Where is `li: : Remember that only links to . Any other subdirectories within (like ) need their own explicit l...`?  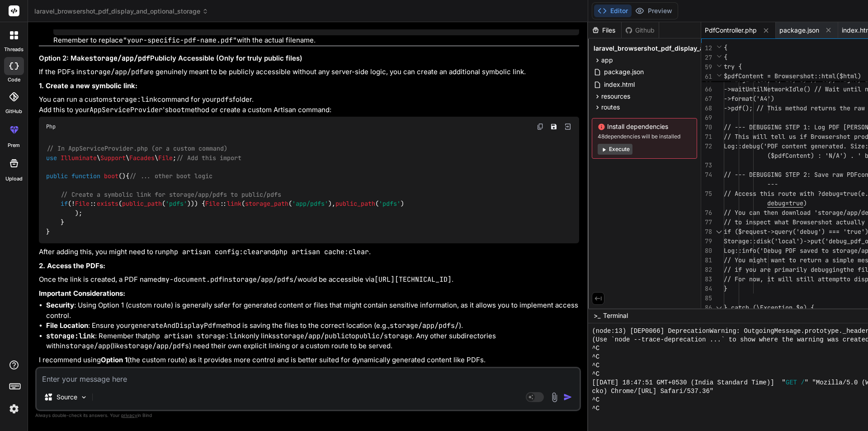 li: : Remember that only links to . Any other subdirectories within (like ) need their own explicit l... is located at coordinates (312, 341).